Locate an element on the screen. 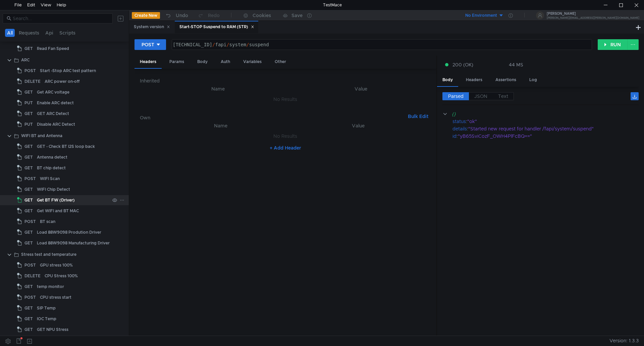 The image size is (644, 346). h6: Inherited is located at coordinates (286, 81).